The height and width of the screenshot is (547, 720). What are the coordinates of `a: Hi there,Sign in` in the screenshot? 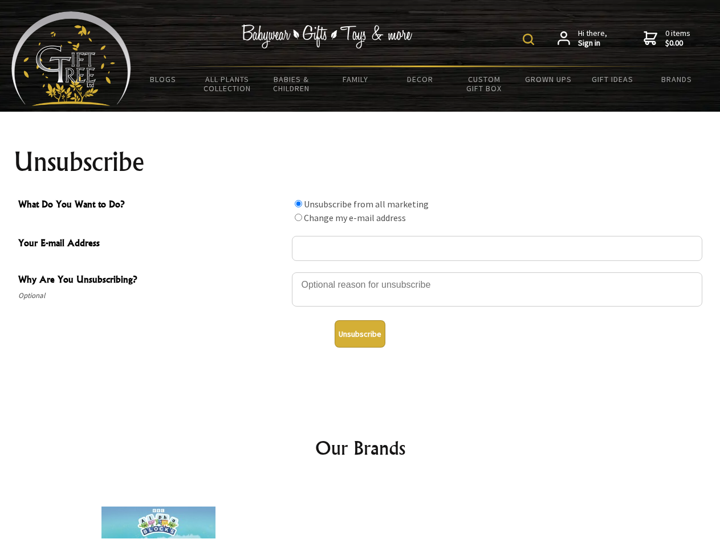 It's located at (582, 38).